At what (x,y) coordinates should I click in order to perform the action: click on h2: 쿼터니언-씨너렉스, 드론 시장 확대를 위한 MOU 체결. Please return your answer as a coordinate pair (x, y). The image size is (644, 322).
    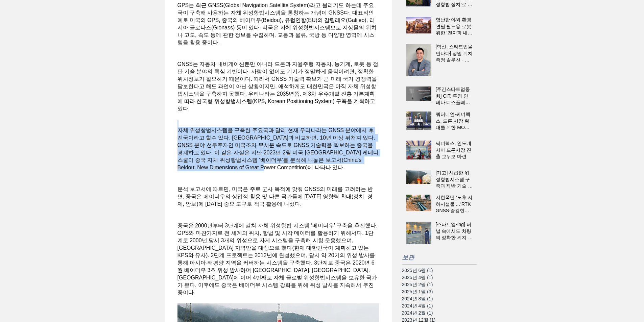
    Looking at the image, I should click on (454, 121).